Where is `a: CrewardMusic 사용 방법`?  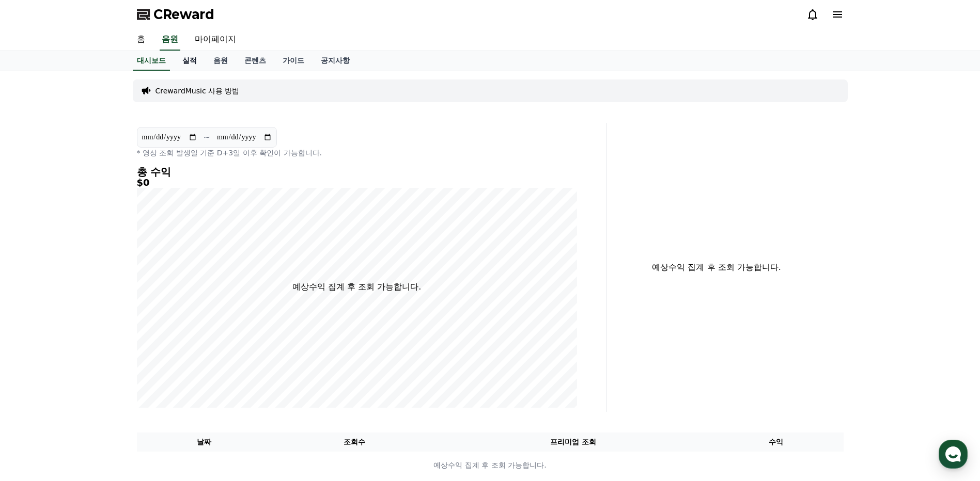
a: CrewardMusic 사용 방법 is located at coordinates (197, 91).